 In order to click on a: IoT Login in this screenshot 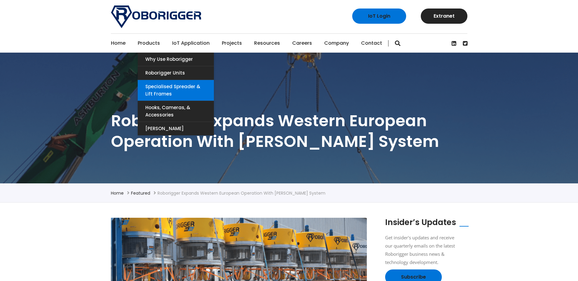, I will do `click(379, 16)`.